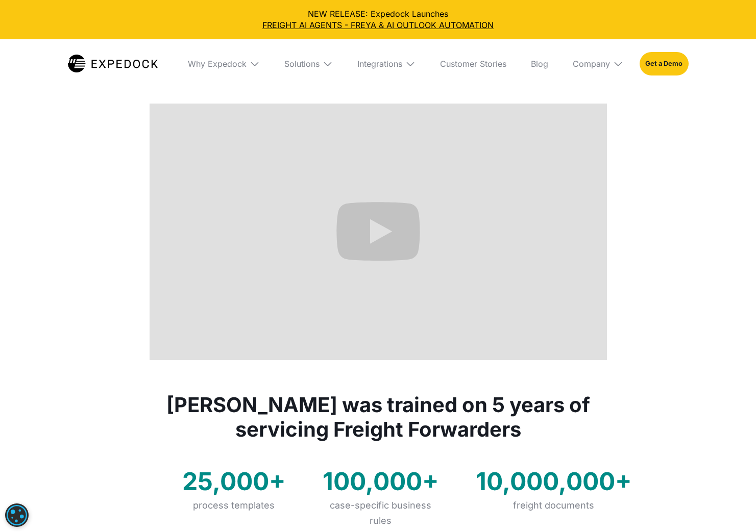 The image size is (756, 532). What do you see at coordinates (234, 482) in the screenshot?
I see `p: 25,000+` at bounding box center [234, 482].